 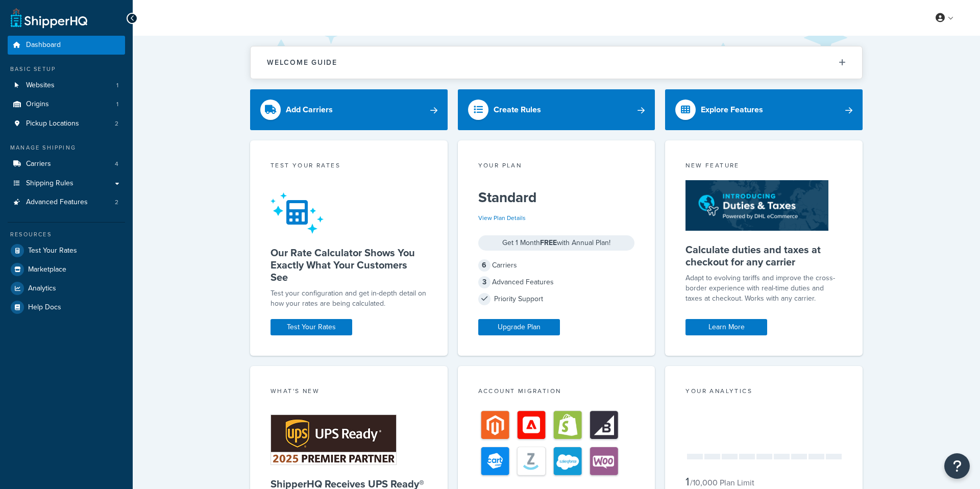 I want to click on div: Your Plan, so click(x=557, y=167).